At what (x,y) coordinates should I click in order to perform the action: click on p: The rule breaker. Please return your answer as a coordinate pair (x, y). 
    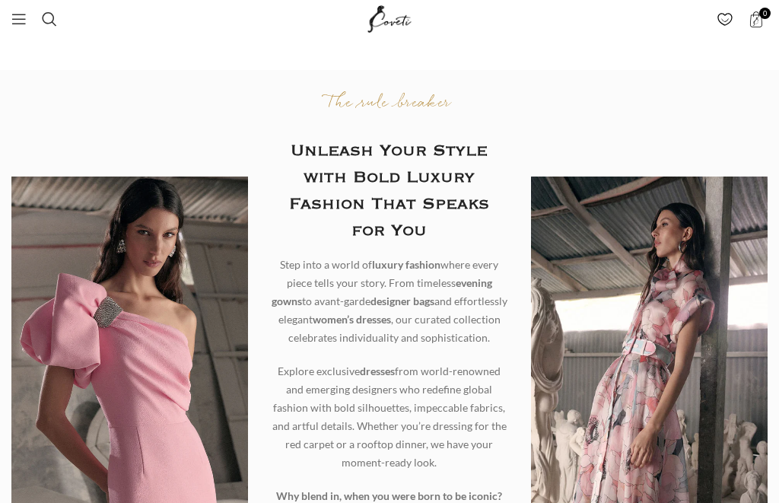
    Looking at the image, I should click on (389, 103).